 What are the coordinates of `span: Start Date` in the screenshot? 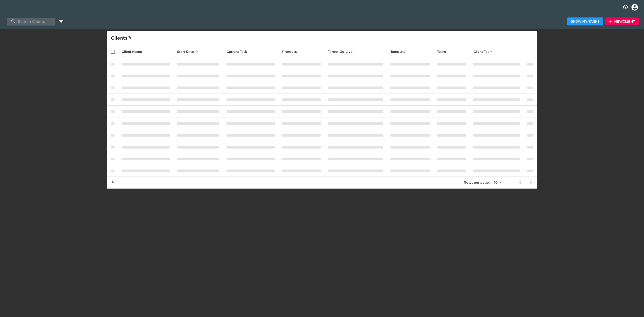 It's located at (188, 52).